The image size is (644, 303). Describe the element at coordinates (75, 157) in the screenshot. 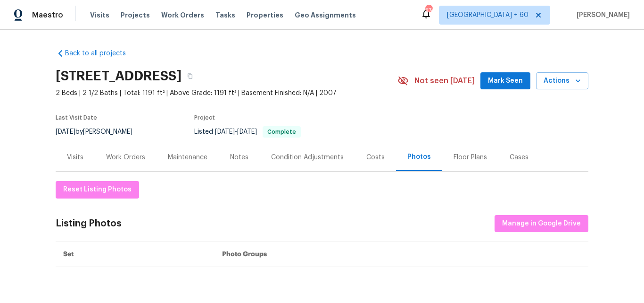

I see `div: Visits` at that location.